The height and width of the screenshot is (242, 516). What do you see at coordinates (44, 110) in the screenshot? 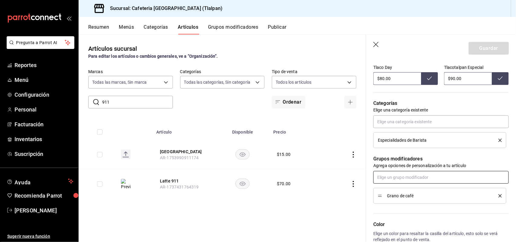
I see `span: Personal` at bounding box center [44, 110].